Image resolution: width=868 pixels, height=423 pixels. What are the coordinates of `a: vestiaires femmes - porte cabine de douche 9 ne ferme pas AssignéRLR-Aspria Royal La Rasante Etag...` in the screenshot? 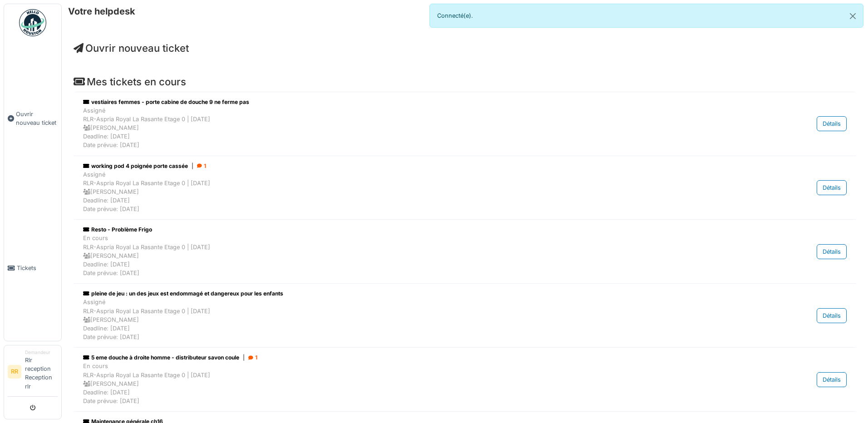 It's located at (465, 124).